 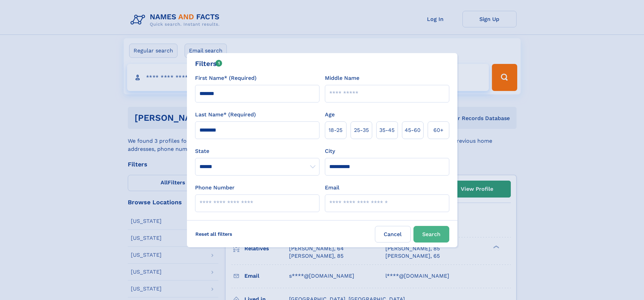 What do you see at coordinates (257, 151) in the screenshot?
I see `label: State` at bounding box center [257, 151].